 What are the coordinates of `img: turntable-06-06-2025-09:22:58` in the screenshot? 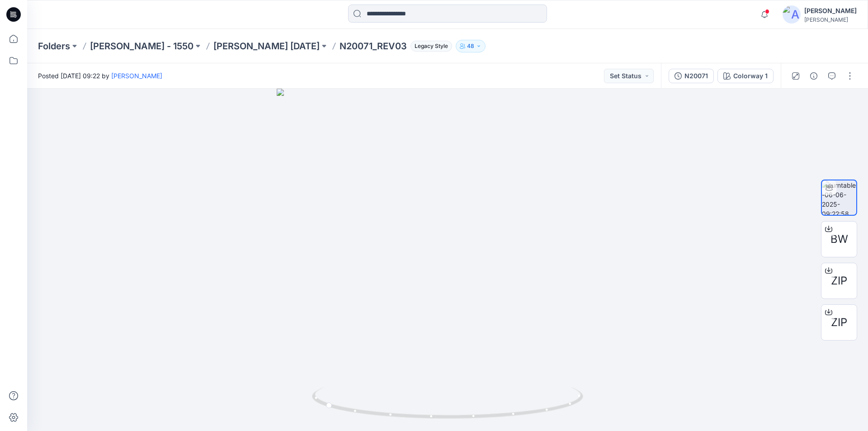 It's located at (839, 197).